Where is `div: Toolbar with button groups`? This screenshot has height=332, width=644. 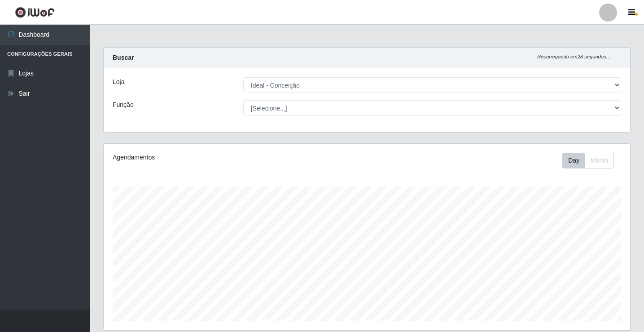
div: Toolbar with button groups is located at coordinates (591, 161).